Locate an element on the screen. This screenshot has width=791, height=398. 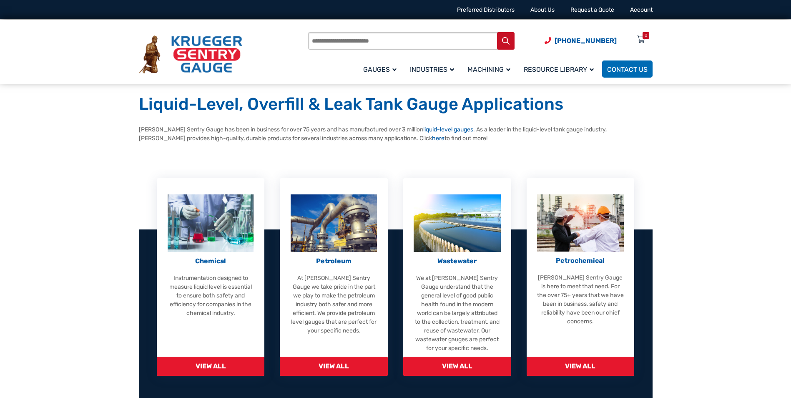
span: Contact Us is located at coordinates (627, 69).